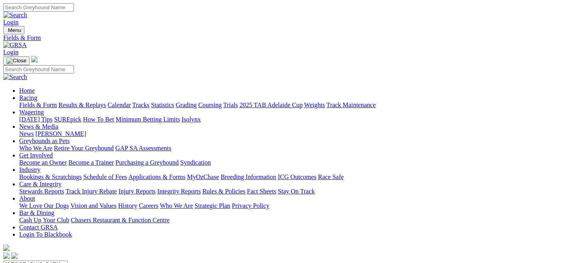 The image size is (576, 263). Describe the element at coordinates (43, 162) in the screenshot. I see `a: Become an Owner` at that location.